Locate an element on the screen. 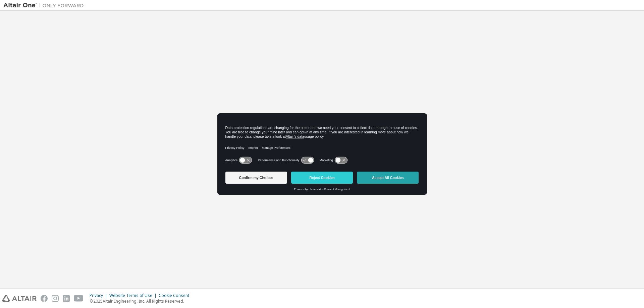  img: linkedin.svg is located at coordinates (66, 299).